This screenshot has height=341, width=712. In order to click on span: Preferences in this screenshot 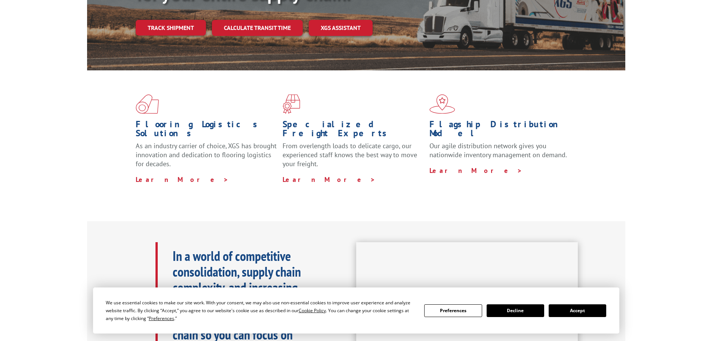, I will do `click(162, 318)`.